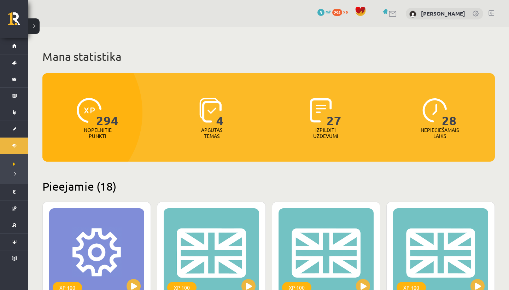 Image resolution: width=509 pixels, height=290 pixels. What do you see at coordinates (342, 12) in the screenshot?
I see `a: 294 xp` at bounding box center [342, 12].